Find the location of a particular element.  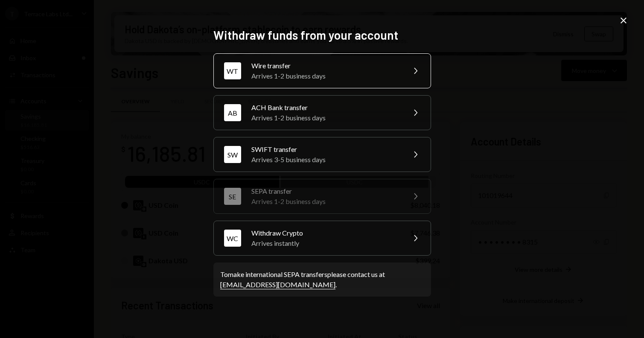

div: Withdraw Crypto is located at coordinates (325, 233).